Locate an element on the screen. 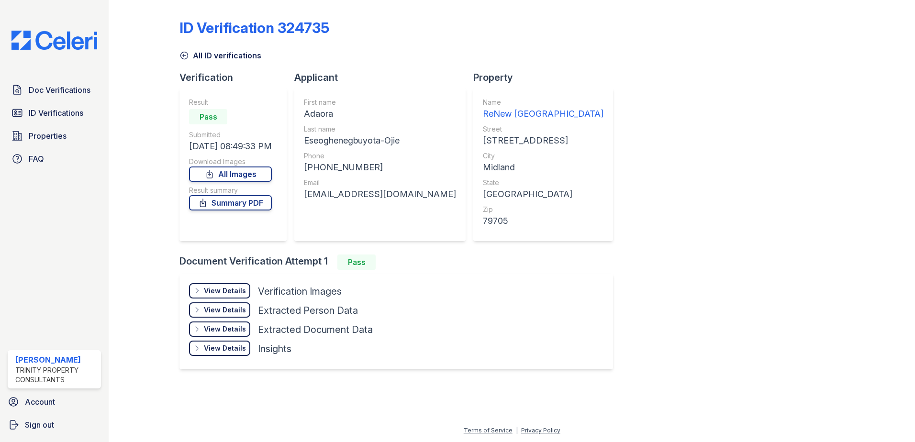 This screenshot has height=442, width=915. div: Result is located at coordinates (230, 102).